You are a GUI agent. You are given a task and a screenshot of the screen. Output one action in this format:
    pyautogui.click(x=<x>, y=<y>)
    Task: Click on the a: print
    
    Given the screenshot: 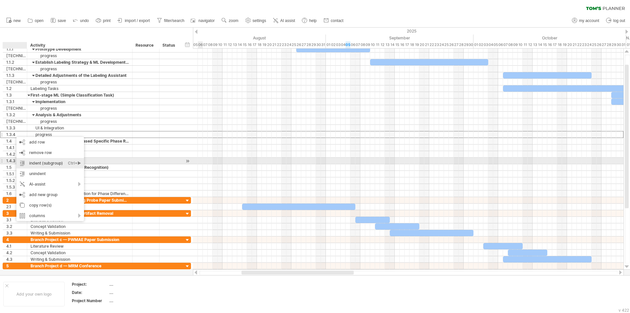 What is the action you would take?
    pyautogui.click(x=103, y=21)
    